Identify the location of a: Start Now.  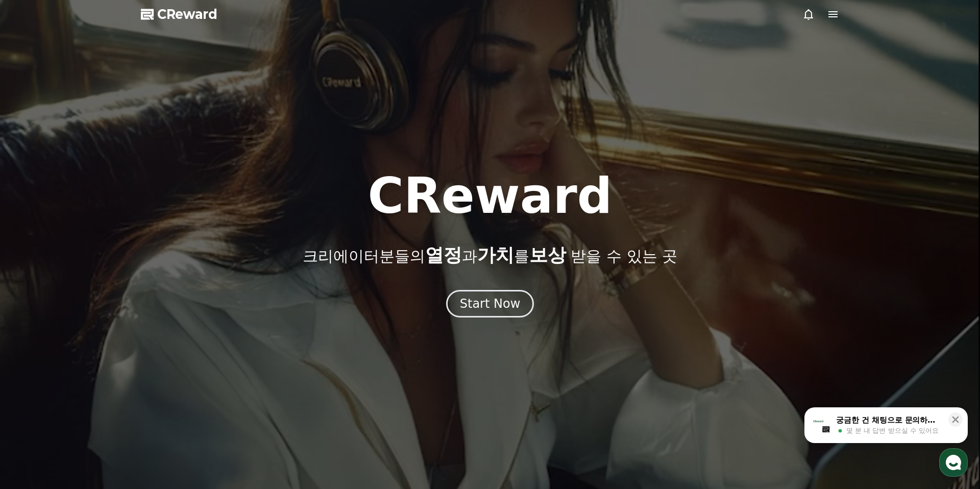
(490, 305).